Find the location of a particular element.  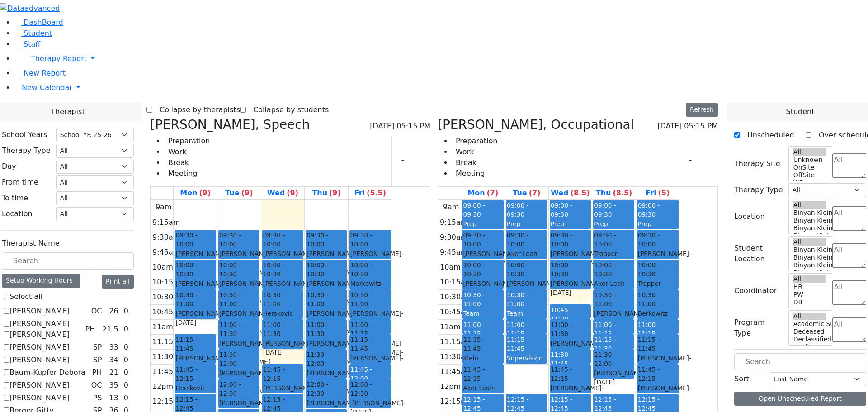

button: Refresh is located at coordinates (702, 109).